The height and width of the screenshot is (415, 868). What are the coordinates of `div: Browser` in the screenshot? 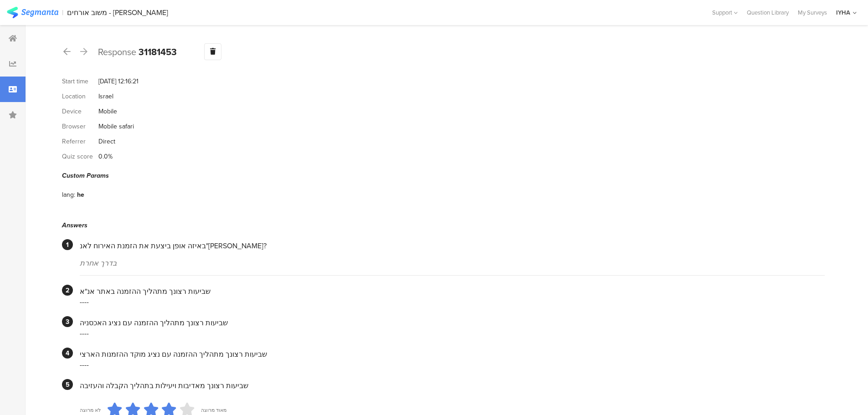 It's located at (80, 126).